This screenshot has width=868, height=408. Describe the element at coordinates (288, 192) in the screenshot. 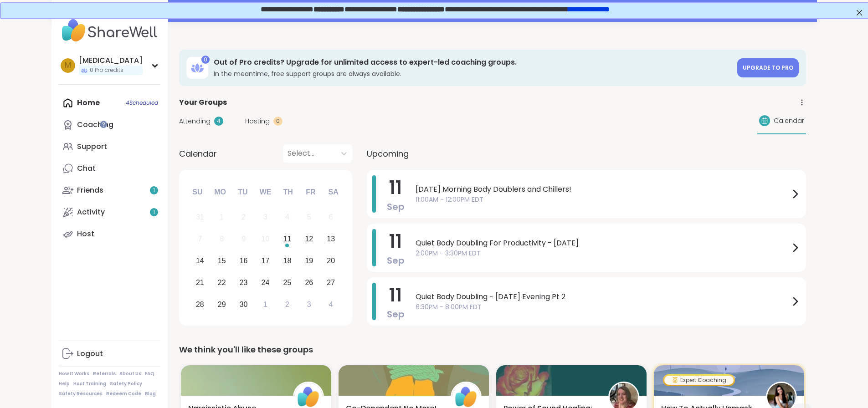

I see `div: Th` at that location.